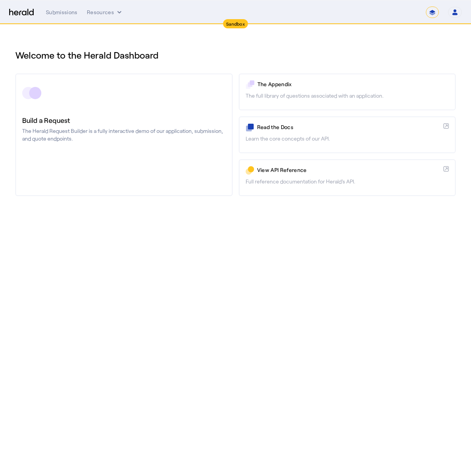  Describe the element at coordinates (349, 127) in the screenshot. I see `p: Read the Docs` at that location.